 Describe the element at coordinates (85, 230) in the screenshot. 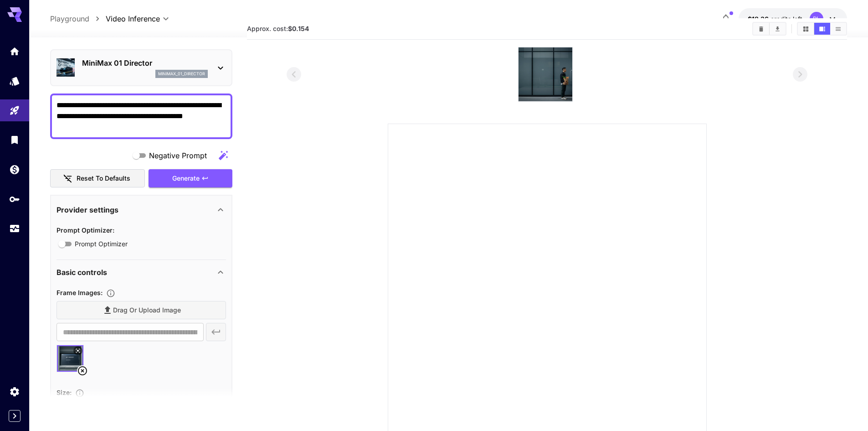

I see `span: Prompt Optimizer :` at that location.